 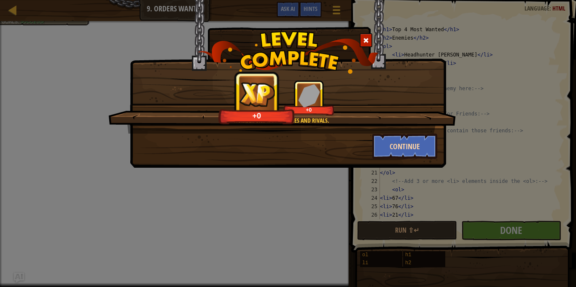 I want to click on img: reward_icon_xp.png, so click(x=257, y=94).